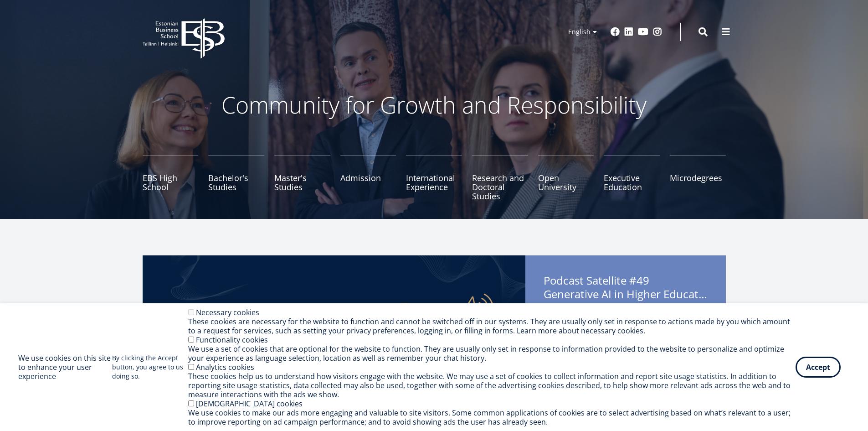 The width and height of the screenshot is (868, 431). I want to click on a: Microdegrees, so click(698, 178).